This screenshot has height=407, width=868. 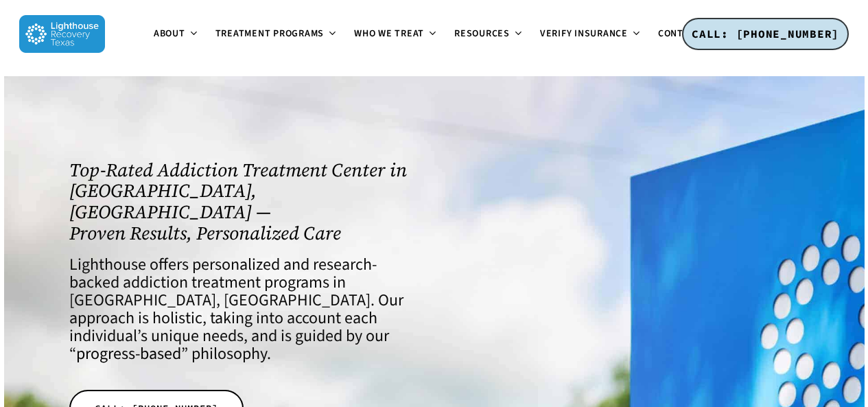 I want to click on a: progress-based, so click(x=128, y=354).